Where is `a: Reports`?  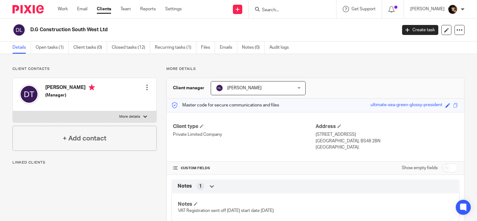 a: Reports is located at coordinates (148, 9).